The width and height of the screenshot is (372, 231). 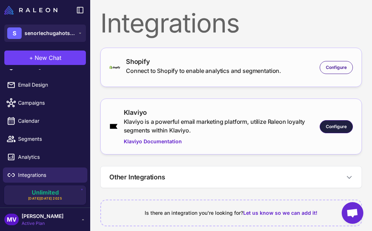 I want to click on a: Campaigns, so click(x=45, y=103).